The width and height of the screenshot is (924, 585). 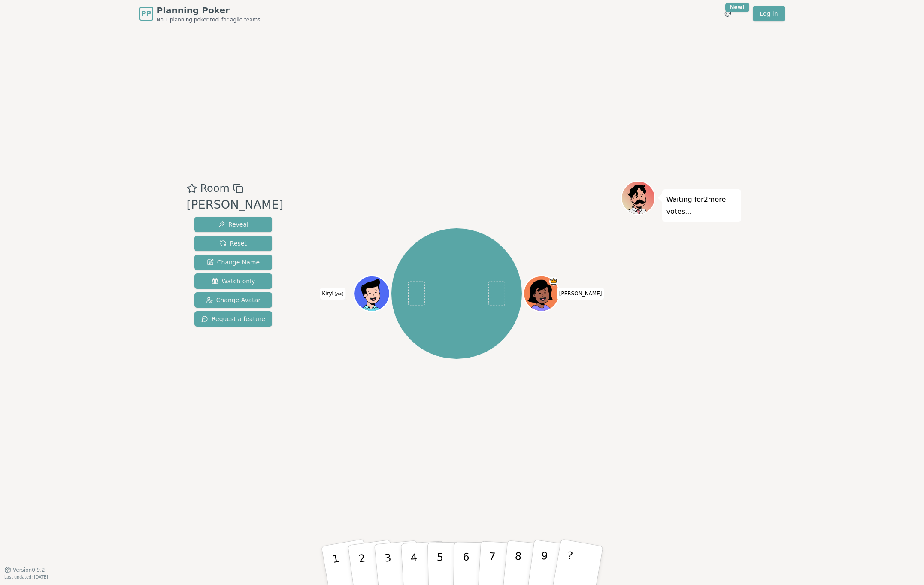 I want to click on div: New!, so click(x=738, y=7).